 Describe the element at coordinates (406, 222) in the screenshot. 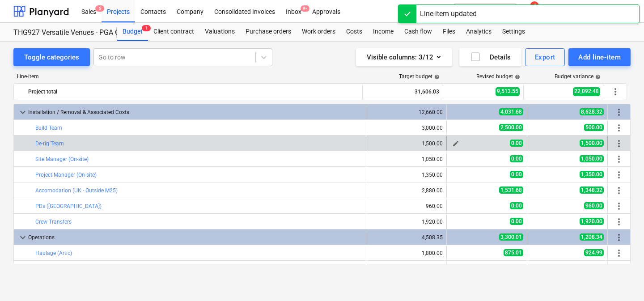

I see `div: 1,920.00` at that location.